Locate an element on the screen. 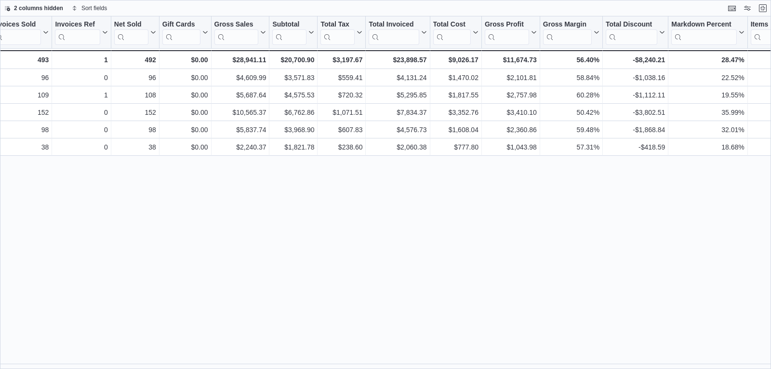 Image resolution: width=771 pixels, height=369 pixels. button: Subtotal is located at coordinates (293, 32).